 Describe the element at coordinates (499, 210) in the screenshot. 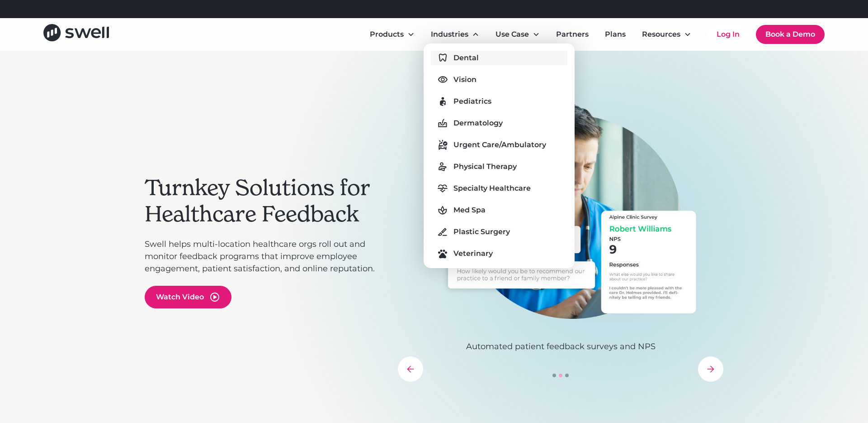

I see `a: Med Spa` at that location.